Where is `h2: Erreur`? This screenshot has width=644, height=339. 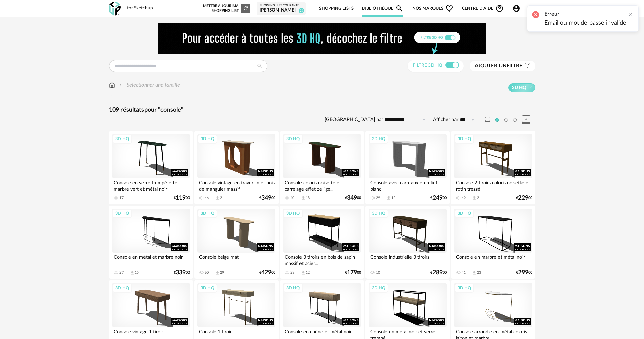 h2: Erreur is located at coordinates (585, 14).